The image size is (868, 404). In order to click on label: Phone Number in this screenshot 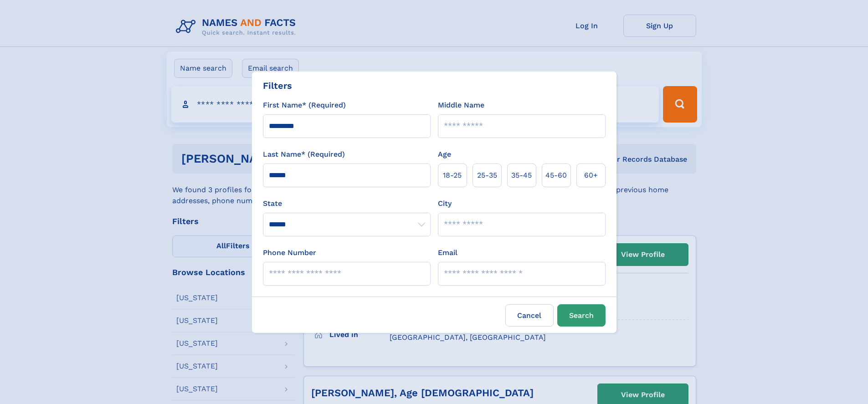, I will do `click(290, 253)`.